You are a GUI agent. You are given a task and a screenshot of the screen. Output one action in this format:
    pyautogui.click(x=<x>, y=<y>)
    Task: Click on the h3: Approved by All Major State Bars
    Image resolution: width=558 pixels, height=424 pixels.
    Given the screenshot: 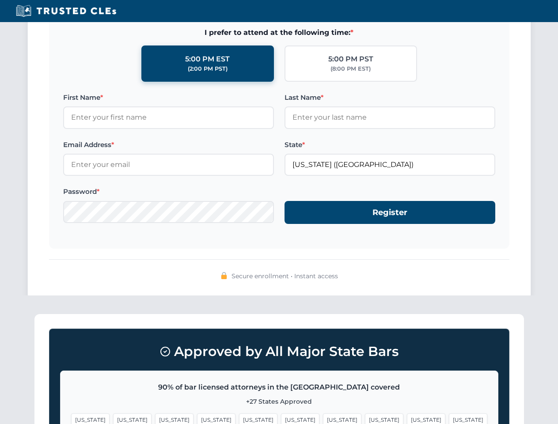 What is the action you would take?
    pyautogui.click(x=279, y=352)
    